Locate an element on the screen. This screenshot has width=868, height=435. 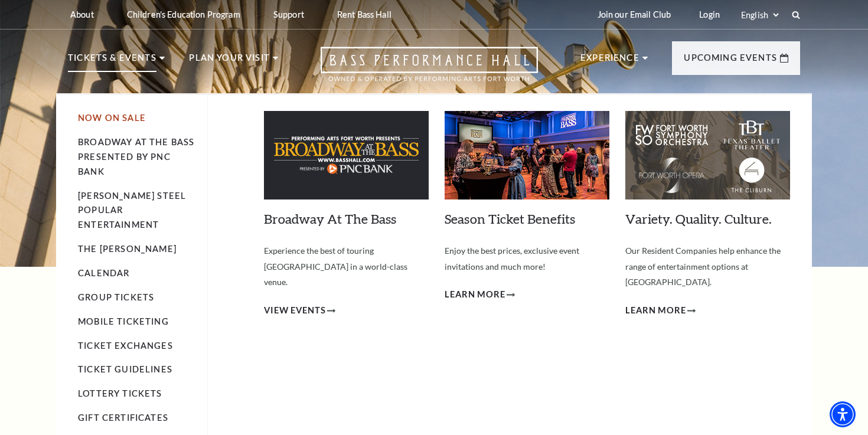
a: Season Ticket Benefits is located at coordinates (510, 218).